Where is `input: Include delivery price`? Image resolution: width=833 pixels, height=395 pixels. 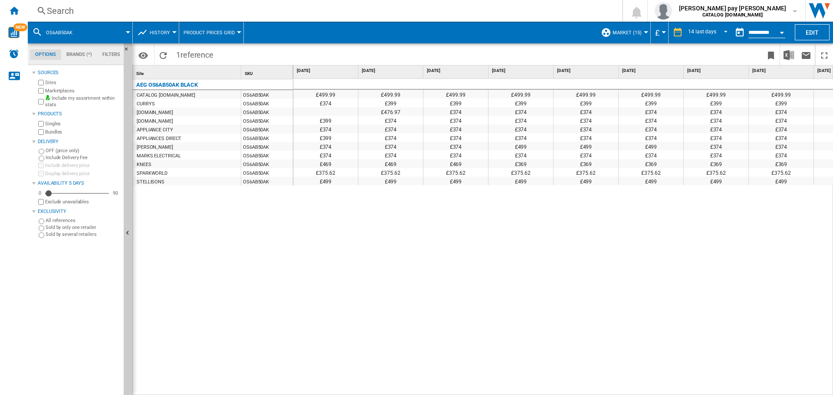
input: Include delivery price is located at coordinates (41, 165).